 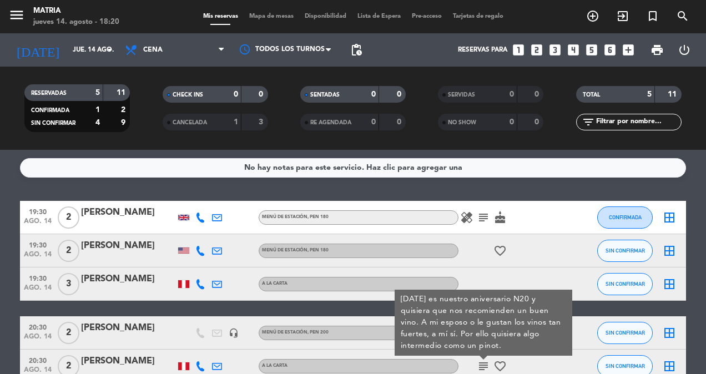 I want to click on i: power_settings_new, so click(x=685, y=50).